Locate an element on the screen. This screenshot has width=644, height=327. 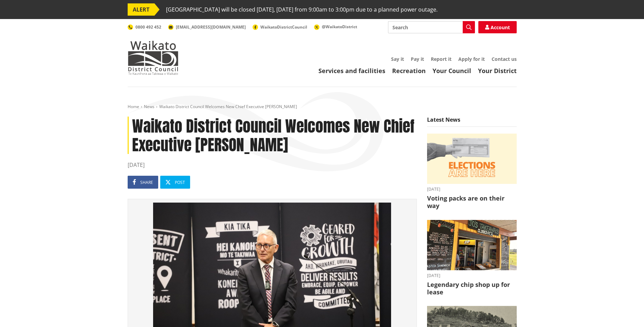
span: ALERT is located at coordinates (141, 10).